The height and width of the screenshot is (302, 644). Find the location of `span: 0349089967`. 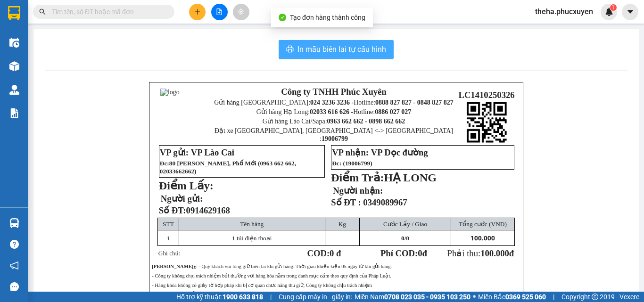

span: 0349089967 is located at coordinates (385, 202).